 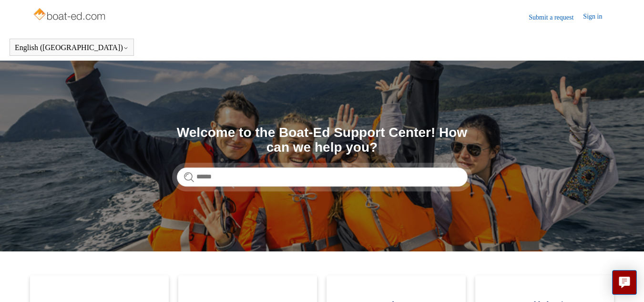 What do you see at coordinates (624, 282) in the screenshot?
I see `div: Live chat` at bounding box center [624, 282].